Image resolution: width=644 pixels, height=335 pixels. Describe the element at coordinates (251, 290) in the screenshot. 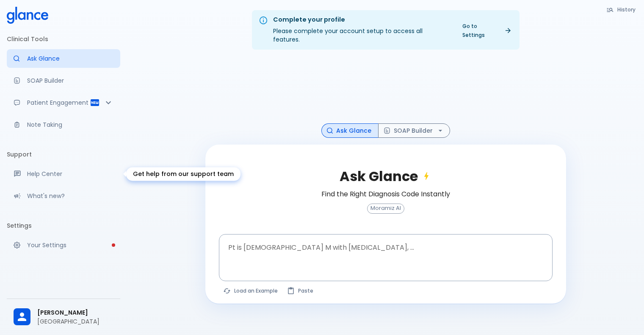

I see `button: Load a random example` at that location.